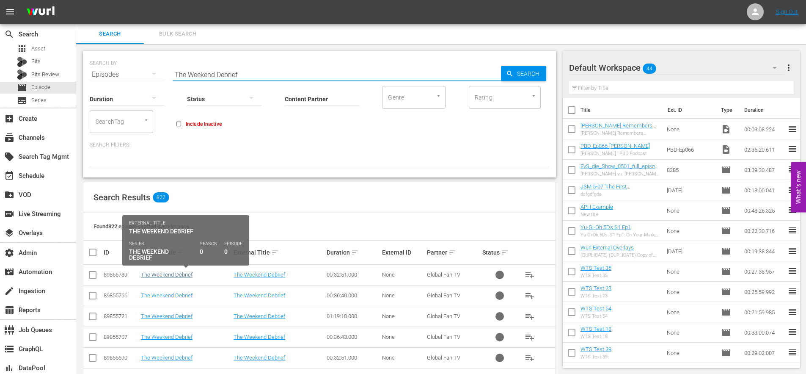 This screenshot has width=806, height=374. Describe the element at coordinates (9, 195) in the screenshot. I see `span: VOD` at that location.